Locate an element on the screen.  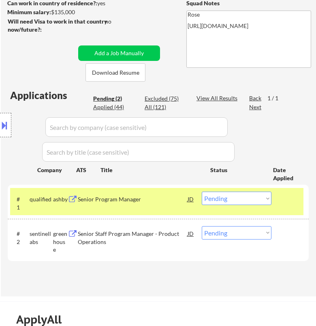
div: Status is located at coordinates (236, 169).